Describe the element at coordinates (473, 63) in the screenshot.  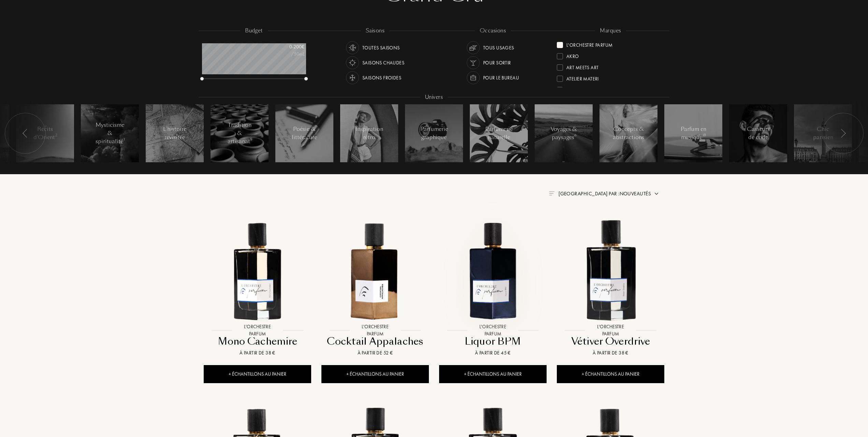
I see `img: usage_occasion_party_white.svg` at that location.